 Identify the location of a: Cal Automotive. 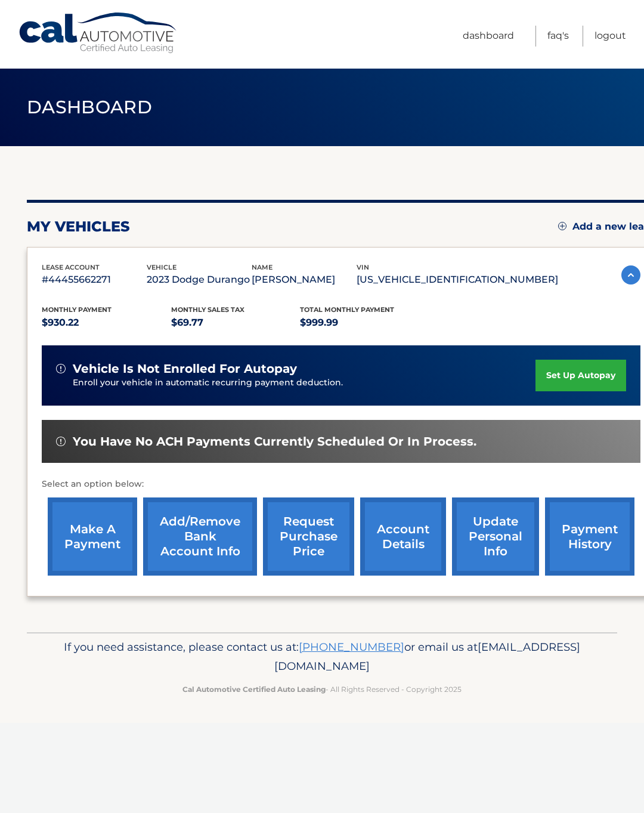
(98, 33).